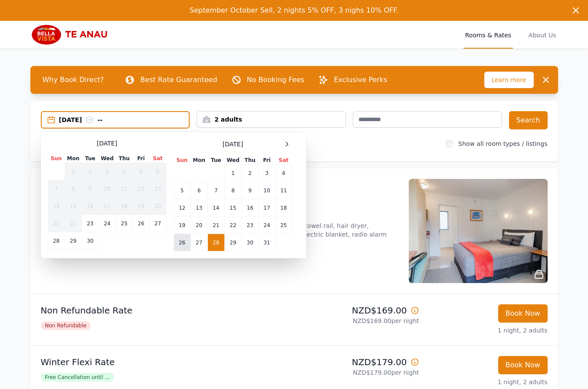 This screenshot has height=389, width=588. I want to click on p: Winter Flexi Rate, so click(166, 362).